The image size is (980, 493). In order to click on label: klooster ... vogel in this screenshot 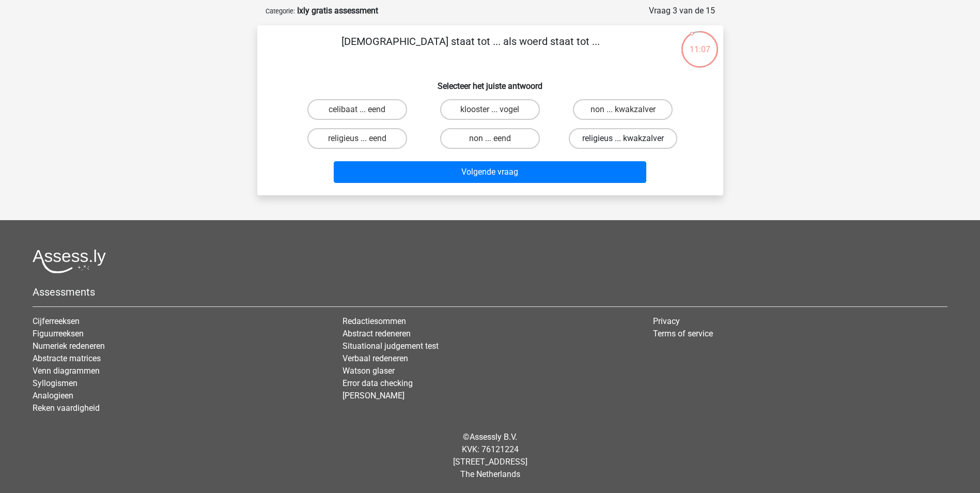, I will do `click(490, 109)`.